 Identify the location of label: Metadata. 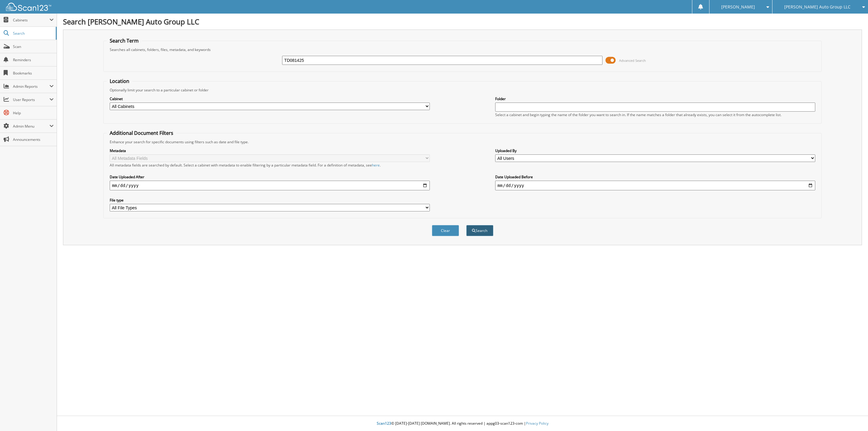
(270, 150).